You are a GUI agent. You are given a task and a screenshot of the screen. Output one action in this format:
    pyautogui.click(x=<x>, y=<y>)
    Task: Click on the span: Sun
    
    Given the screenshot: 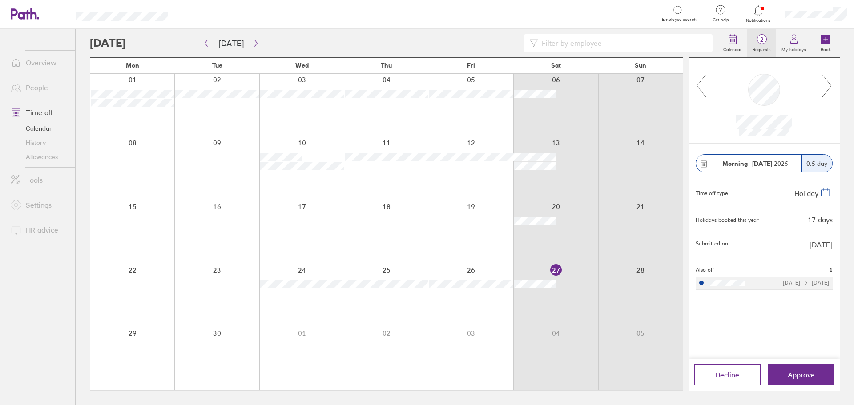 What is the action you would take?
    pyautogui.click(x=640, y=65)
    